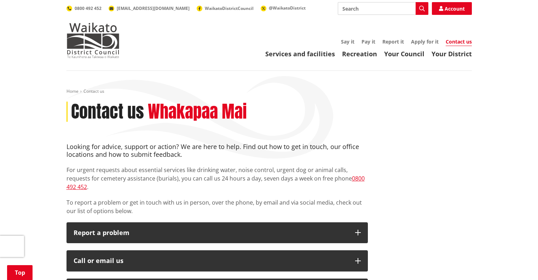  What do you see at coordinates (287, 8) in the screenshot?
I see `span: @WaikatoDistrict` at bounding box center [287, 8].